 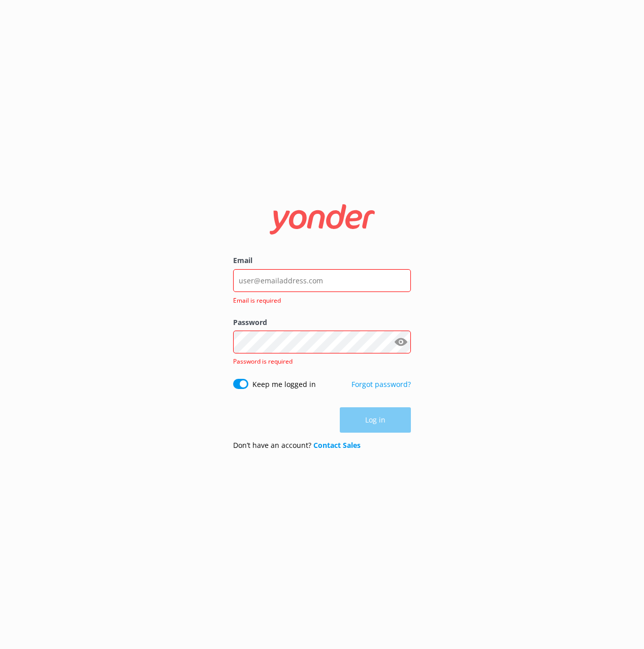 What do you see at coordinates (319, 300) in the screenshot?
I see `span: Email is required` at bounding box center [319, 300].